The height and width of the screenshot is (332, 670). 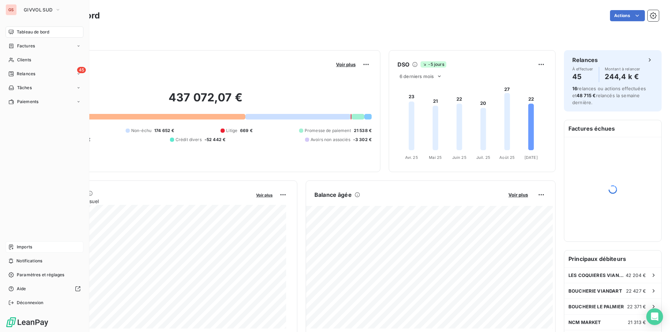 I want to click on span: Litige, so click(x=232, y=131).